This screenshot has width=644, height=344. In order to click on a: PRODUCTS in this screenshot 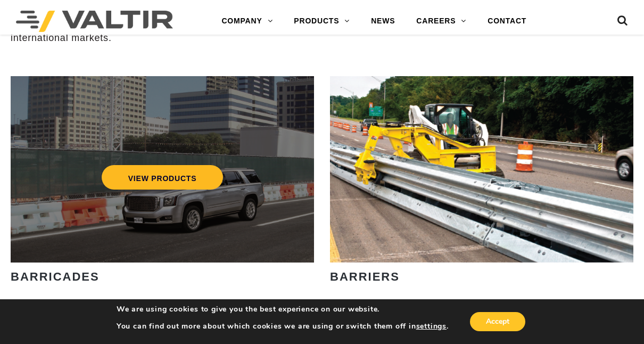, I will do `click(321, 21)`.